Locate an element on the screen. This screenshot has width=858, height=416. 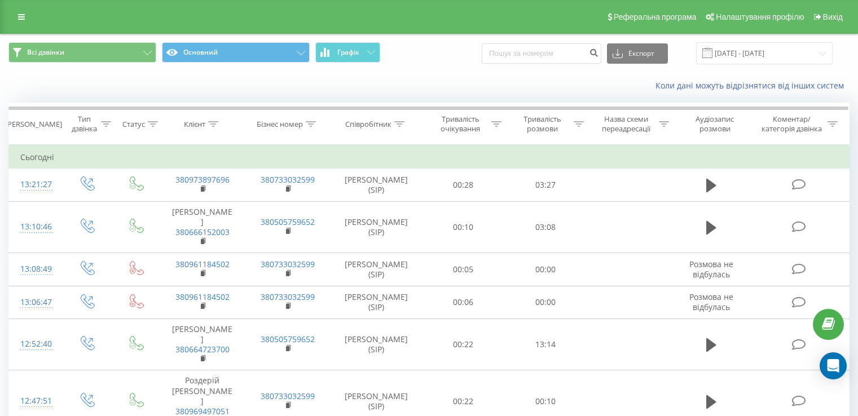
div: Клієнт is located at coordinates (195, 124).